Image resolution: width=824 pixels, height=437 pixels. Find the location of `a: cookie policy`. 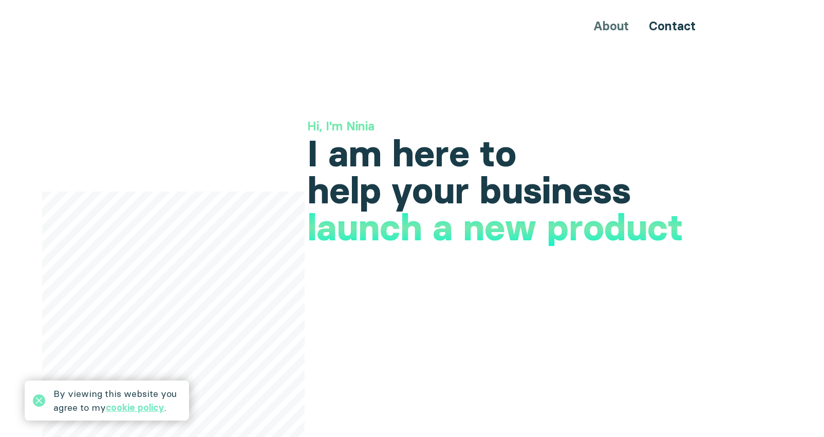

a: cookie policy is located at coordinates (135, 407).